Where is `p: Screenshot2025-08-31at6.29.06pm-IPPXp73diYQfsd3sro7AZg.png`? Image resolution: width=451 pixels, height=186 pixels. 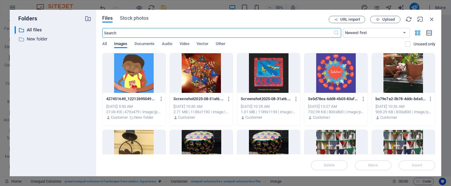 p: Screenshot2025-08-31at6.29.06pm-IPPXp73diYQfsd3sro7AZg.png is located at coordinates (266, 99).